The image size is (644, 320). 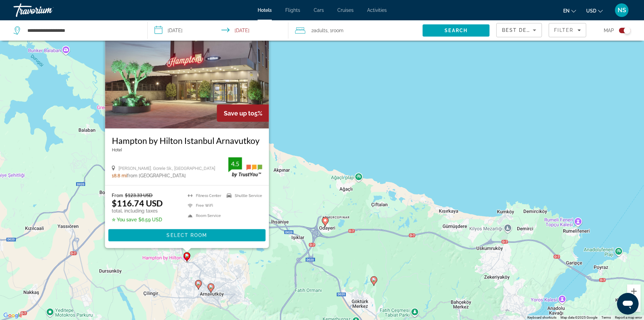 I want to click on span: Cruises, so click(x=346, y=10).